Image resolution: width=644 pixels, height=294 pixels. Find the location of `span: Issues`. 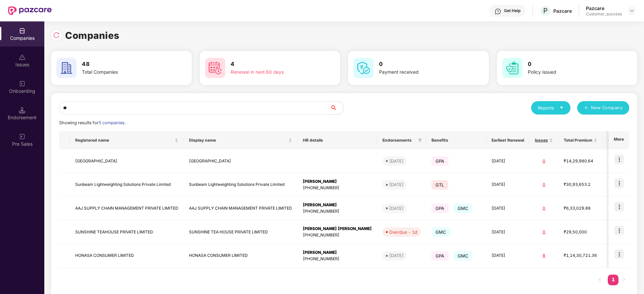

span: Issues is located at coordinates (541, 140).